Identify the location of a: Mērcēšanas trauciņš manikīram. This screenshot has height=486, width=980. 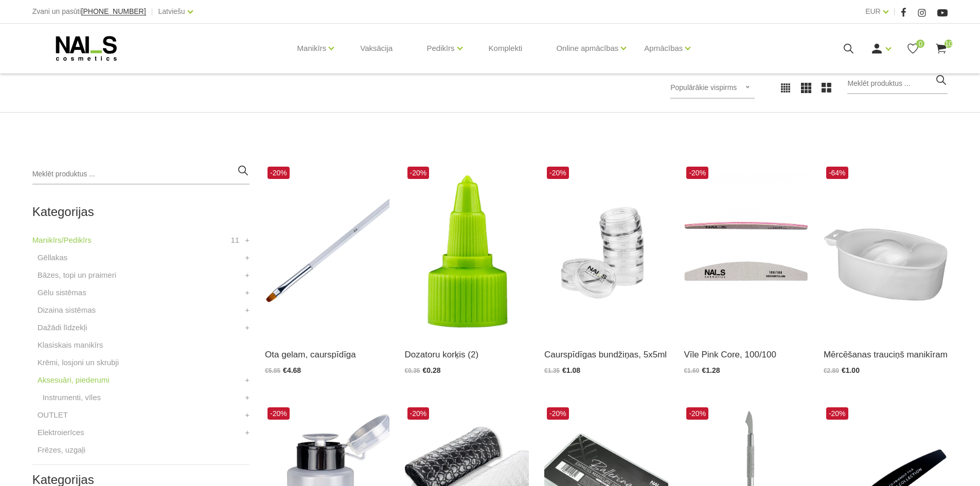
(886, 354).